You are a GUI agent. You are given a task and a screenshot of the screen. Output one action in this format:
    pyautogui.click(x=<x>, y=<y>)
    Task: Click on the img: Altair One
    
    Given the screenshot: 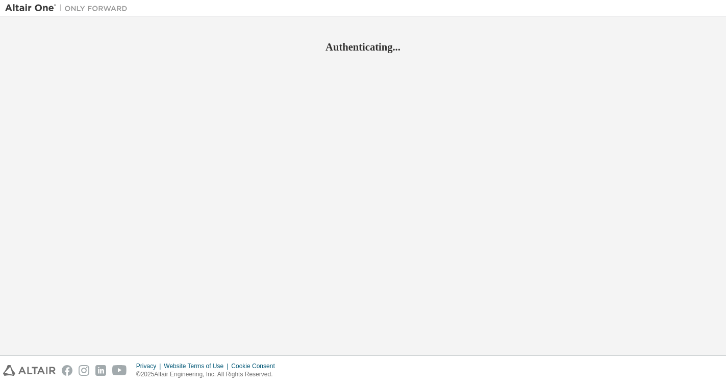 What is the action you would take?
    pyautogui.click(x=69, y=8)
    